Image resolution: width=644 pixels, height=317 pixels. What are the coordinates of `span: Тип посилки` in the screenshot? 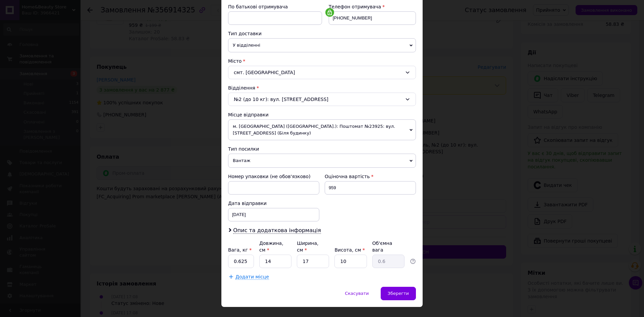 It's located at (243, 149).